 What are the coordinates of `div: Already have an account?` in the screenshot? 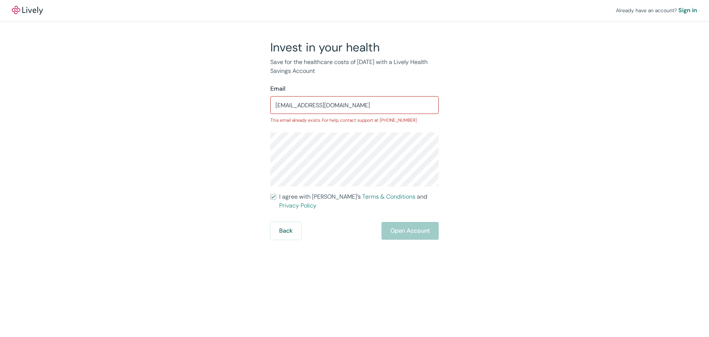 It's located at (657, 10).